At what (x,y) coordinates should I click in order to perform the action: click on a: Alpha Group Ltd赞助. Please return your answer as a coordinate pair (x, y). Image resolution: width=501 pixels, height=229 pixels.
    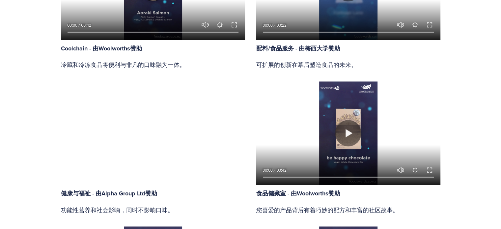
    Looking at the image, I should click on (129, 193).